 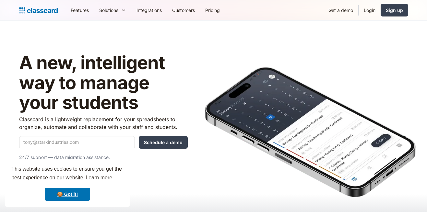 I want to click on a: learn more about cookies, so click(x=99, y=178).